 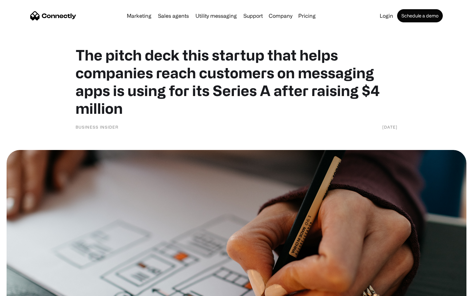 I want to click on div: Business Insider, so click(x=97, y=127).